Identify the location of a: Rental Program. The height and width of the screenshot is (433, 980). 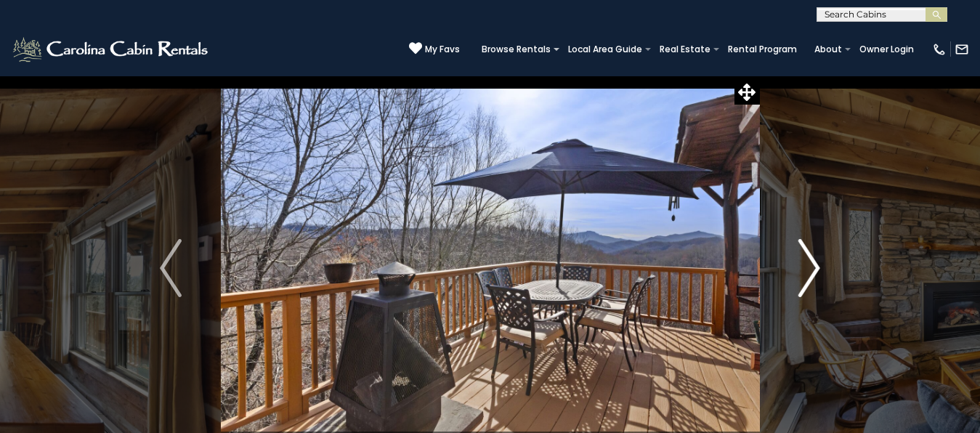
(762, 49).